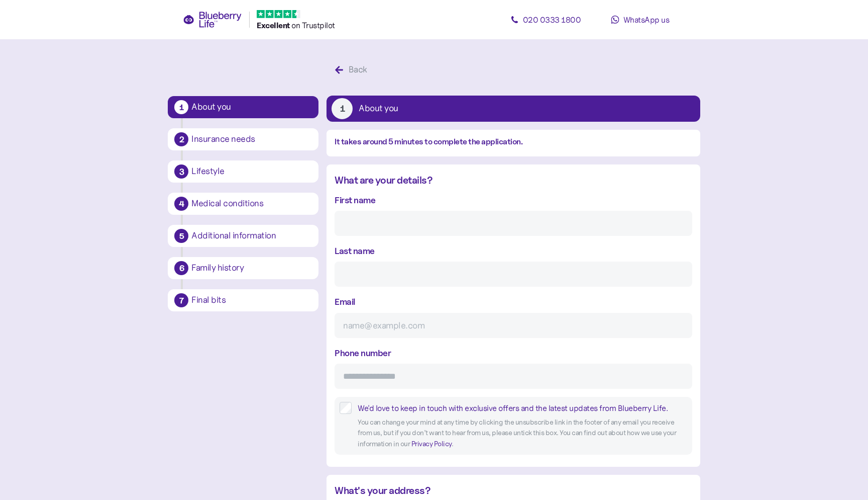  What do you see at coordinates (181, 172) in the screenshot?
I see `div: 3` at bounding box center [181, 172].